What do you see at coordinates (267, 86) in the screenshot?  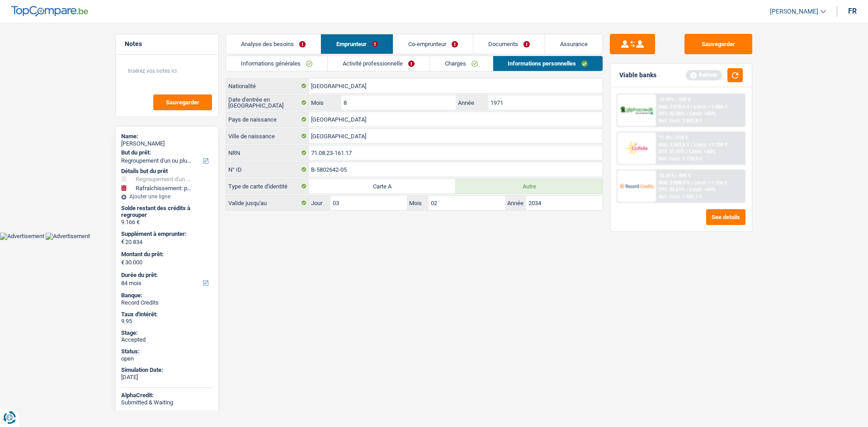 I see `label: Nationalité` at bounding box center [267, 86].